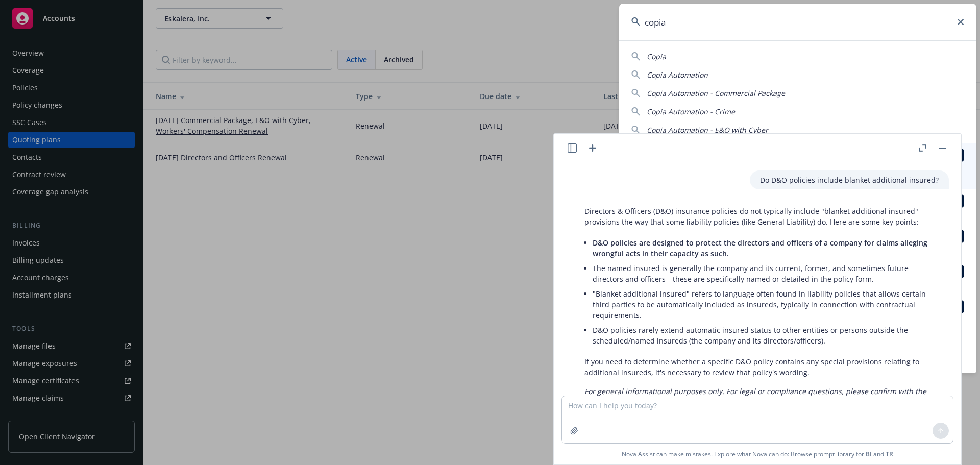  What do you see at coordinates (761, 402) in the screenshot?
I see `p: If you have a specific policy form and would like it reviewed, you can upload the document and I ...` at bounding box center [761, 402].